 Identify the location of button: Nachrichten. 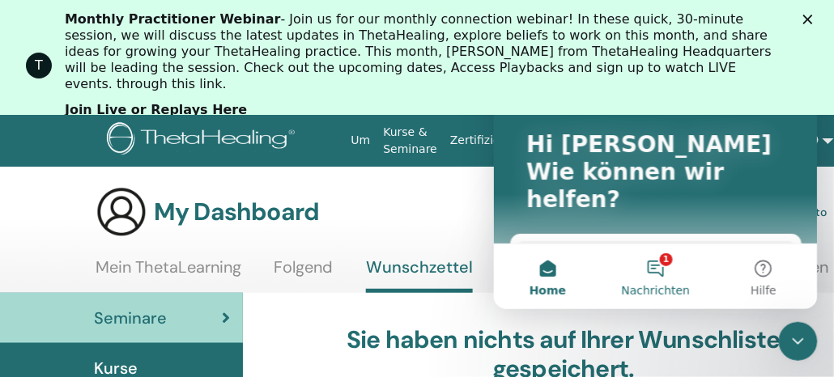
(161, 261).